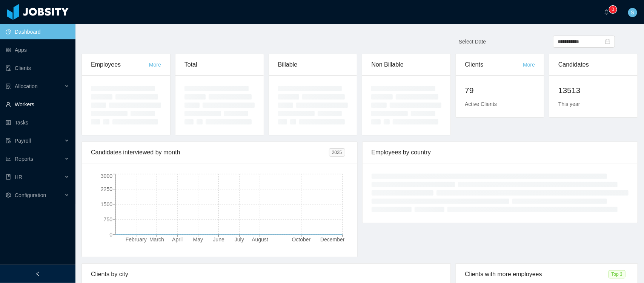 This screenshot has width=644, height=283. Describe the element at coordinates (22, 141) in the screenshot. I see `span: Payroll` at that location.